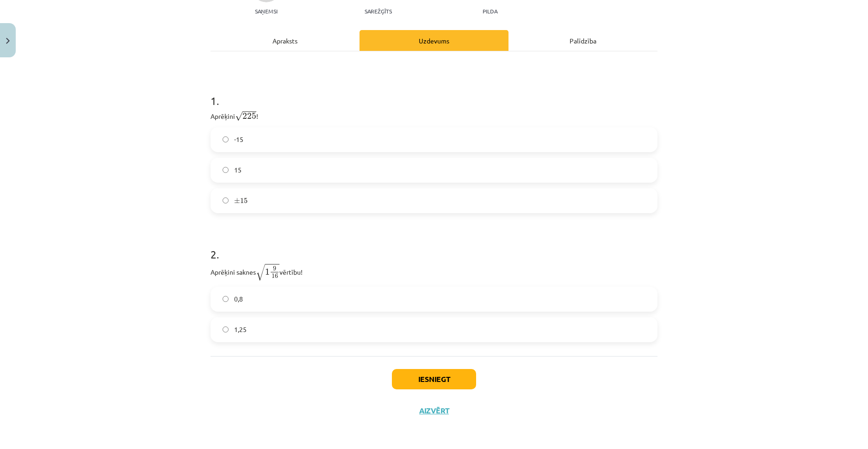 Image resolution: width=868 pixels, height=449 pixels. I want to click on button: Aizvērt, so click(434, 411).